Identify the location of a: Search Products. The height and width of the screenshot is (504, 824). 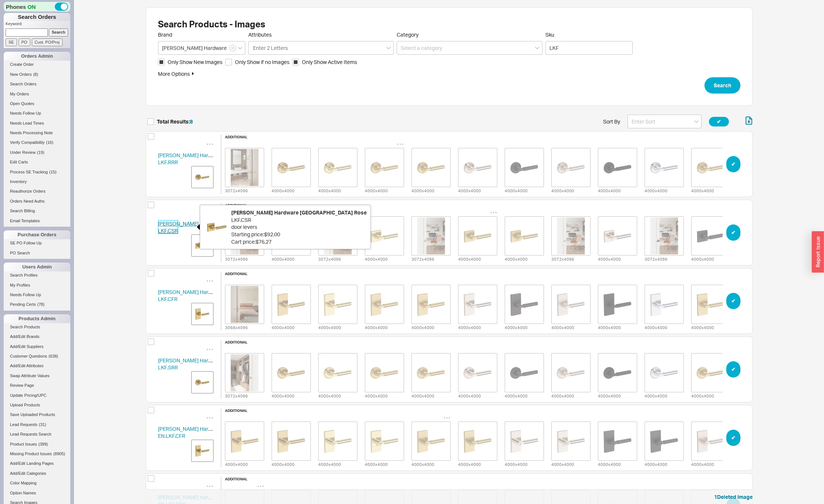
(37, 327).